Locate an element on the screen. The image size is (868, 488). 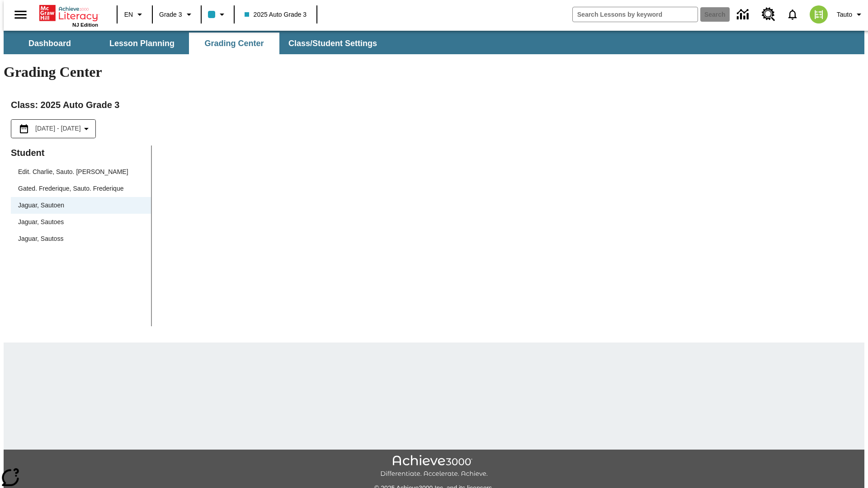
button: Grade: Grade 3, Select a grade is located at coordinates (177, 14).